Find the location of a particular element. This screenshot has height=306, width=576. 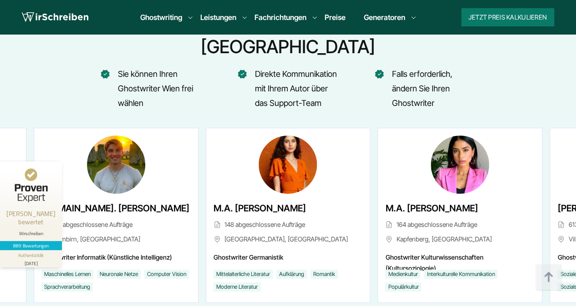

span: Ghostwriter Informatik (Künstliche Intelligenz) is located at coordinates (116, 258).